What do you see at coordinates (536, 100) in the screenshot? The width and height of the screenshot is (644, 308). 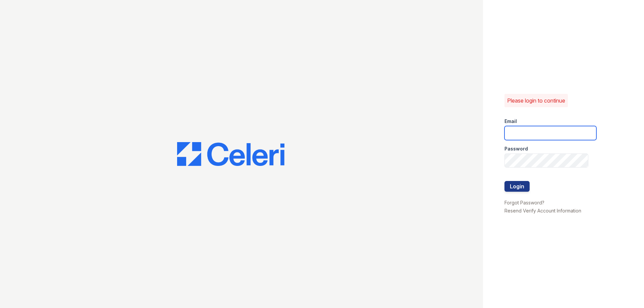 I see `p: Please login to continue` at bounding box center [536, 100].